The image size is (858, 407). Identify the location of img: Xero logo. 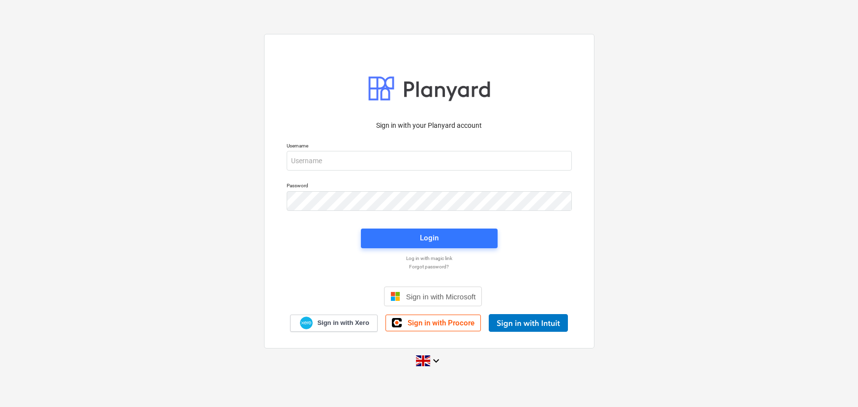
(306, 323).